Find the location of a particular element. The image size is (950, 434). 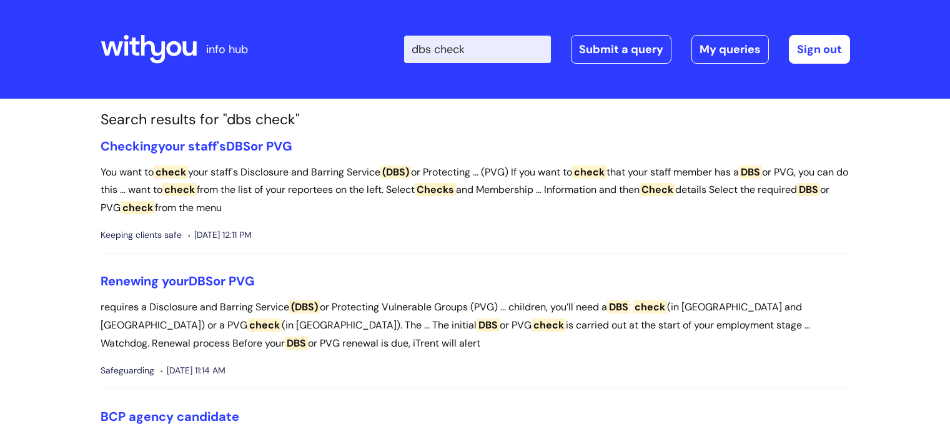

a: Submit a query is located at coordinates (621, 49).